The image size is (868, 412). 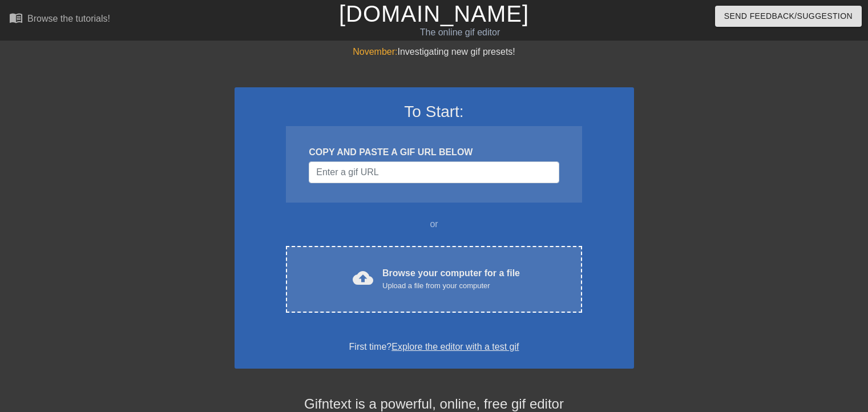 What do you see at coordinates (434, 173) in the screenshot?
I see `input: Username` at bounding box center [434, 173].